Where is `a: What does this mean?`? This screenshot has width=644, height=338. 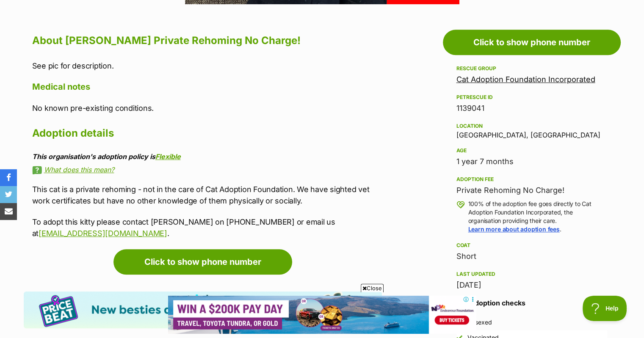 a: What does this mean? is located at coordinates (207, 170).